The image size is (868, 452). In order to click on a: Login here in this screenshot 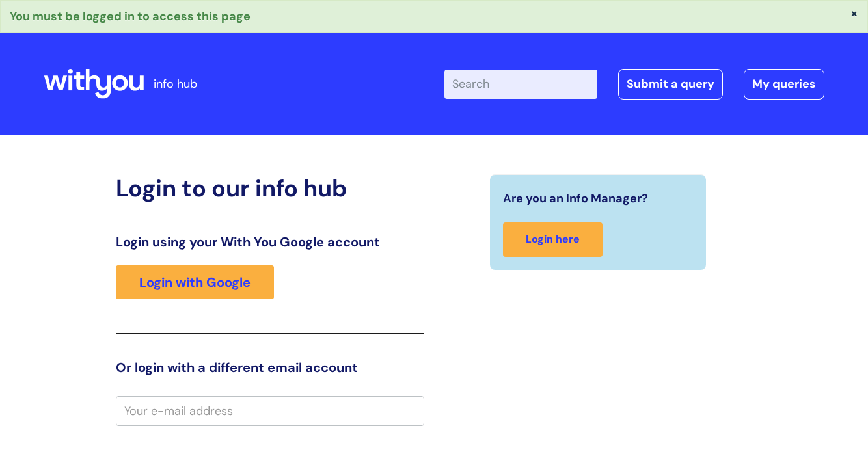, I will do `click(552, 239)`.